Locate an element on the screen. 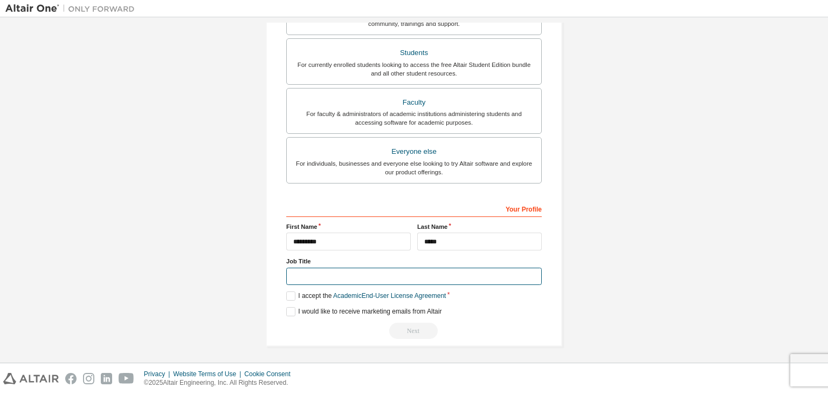 This screenshot has width=828, height=394. img: youtube.svg is located at coordinates (126, 378).